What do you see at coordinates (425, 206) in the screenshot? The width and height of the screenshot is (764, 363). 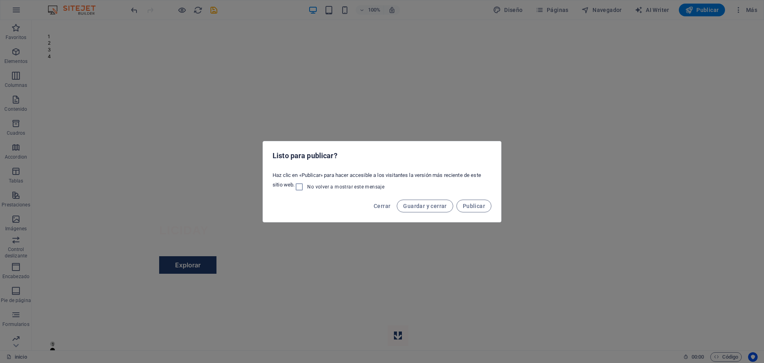 I see `span: Guardar y cerrar` at bounding box center [425, 206].